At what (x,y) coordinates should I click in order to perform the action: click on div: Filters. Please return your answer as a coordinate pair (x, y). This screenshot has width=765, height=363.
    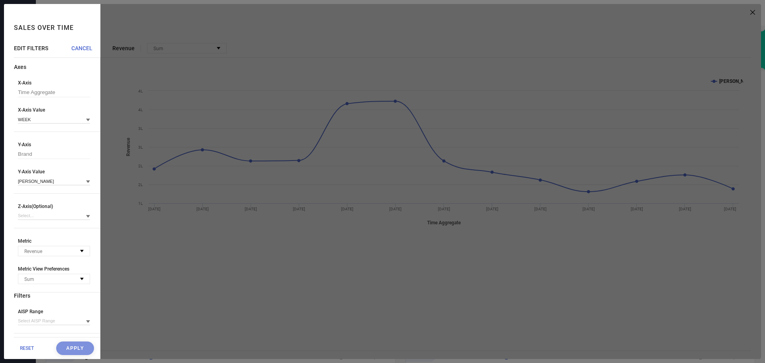
    Looking at the image, I should click on (57, 296).